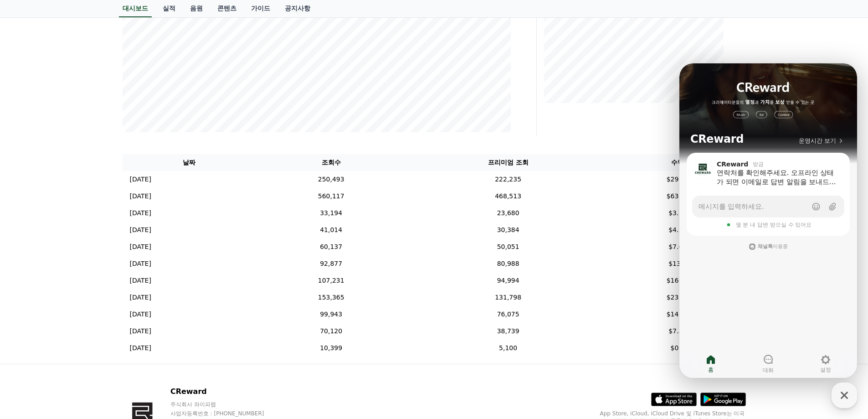  Describe the element at coordinates (331, 213) in the screenshot. I see `td: 33,194` at that location.